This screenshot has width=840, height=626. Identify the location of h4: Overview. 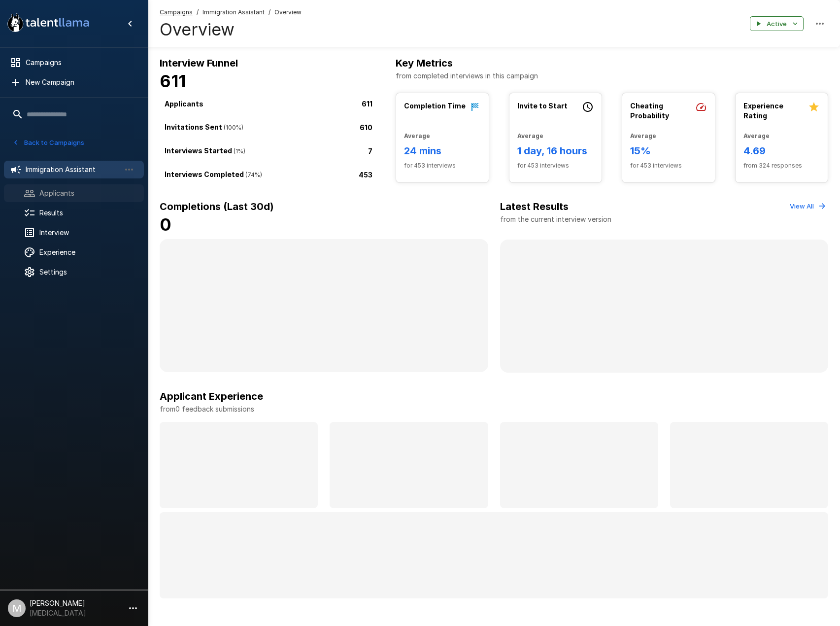
(231, 30).